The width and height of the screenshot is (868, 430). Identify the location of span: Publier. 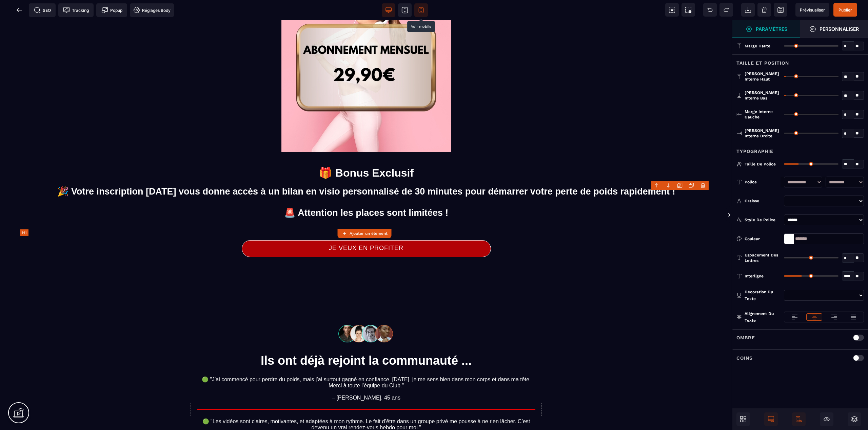
(845, 10).